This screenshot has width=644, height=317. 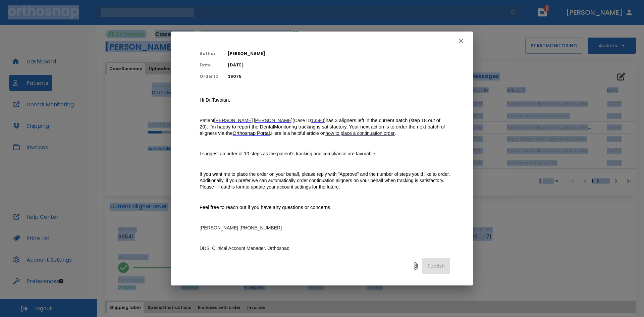 I want to click on span: I suggest an order of 10 steps as the patient’s tracking and compliance are favorable., so click(x=288, y=154).